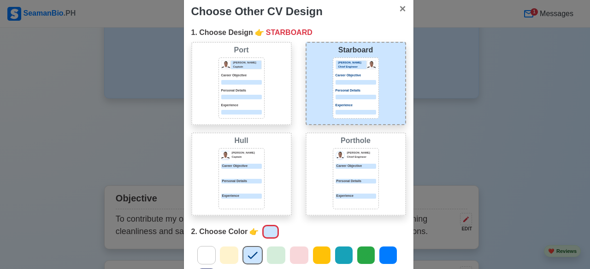 This screenshot has width=590, height=269. What do you see at coordinates (298, 232) in the screenshot?
I see `div: 2. Choose Color` at bounding box center [298, 232].